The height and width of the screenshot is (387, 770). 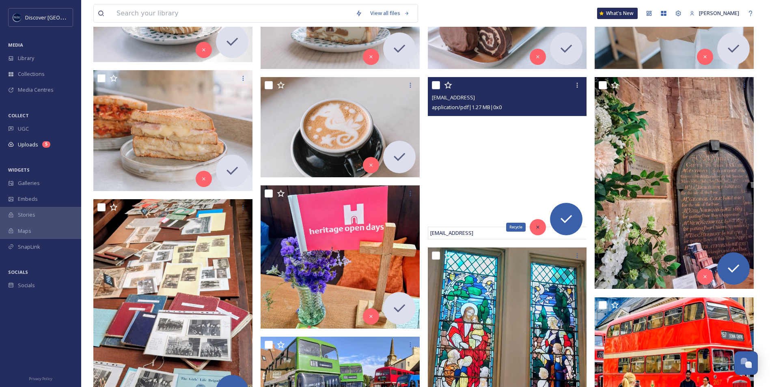 What do you see at coordinates (41, 379) in the screenshot?
I see `span: Privacy Policy` at bounding box center [41, 379].